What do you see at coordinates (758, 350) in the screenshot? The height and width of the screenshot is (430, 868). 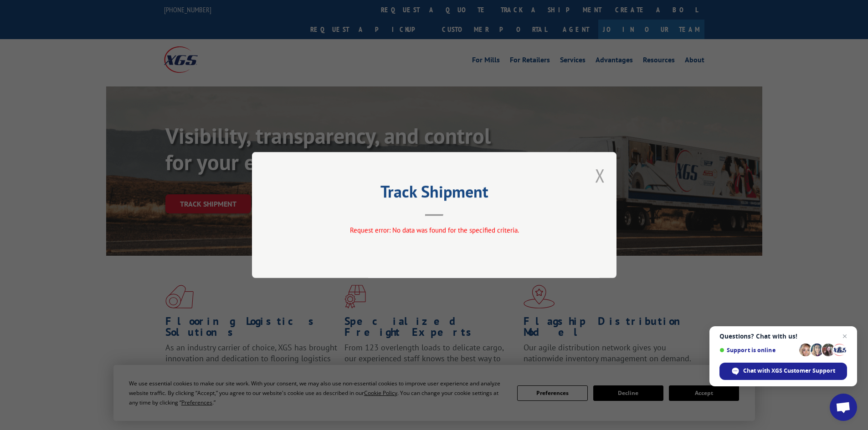 I see `span: Support is online` at bounding box center [758, 350].